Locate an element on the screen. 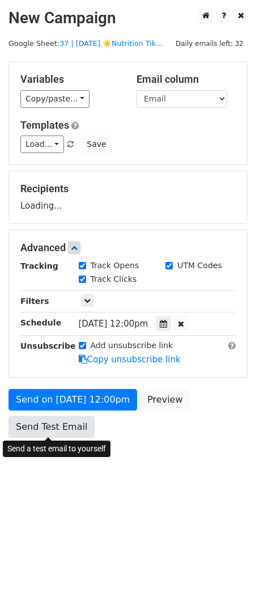 This screenshot has height=592, width=256. div: Send a test email to yourself is located at coordinates (57, 449).